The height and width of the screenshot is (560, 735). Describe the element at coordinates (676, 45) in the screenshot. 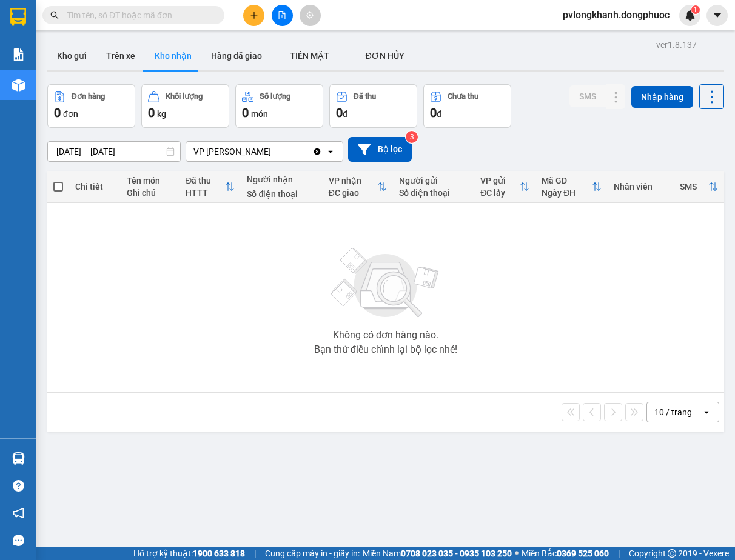

I see `div: ver 1.8.137` at that location.